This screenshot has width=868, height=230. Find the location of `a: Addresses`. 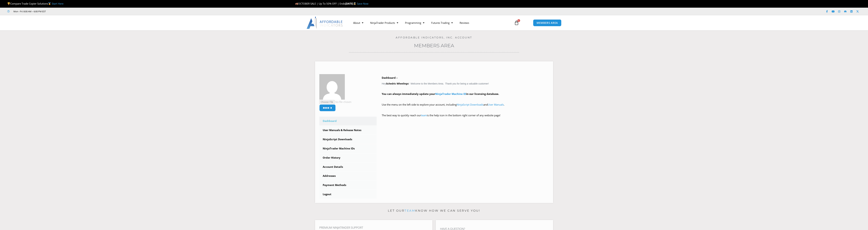

a: Addresses is located at coordinates (348, 176).